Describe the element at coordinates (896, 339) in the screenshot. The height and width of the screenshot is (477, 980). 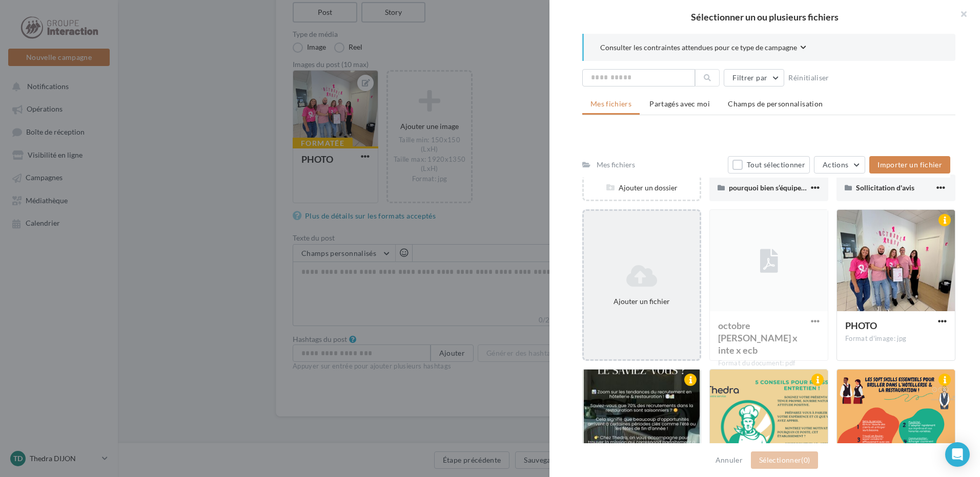
I see `div: Format d'image: jpg` at that location.